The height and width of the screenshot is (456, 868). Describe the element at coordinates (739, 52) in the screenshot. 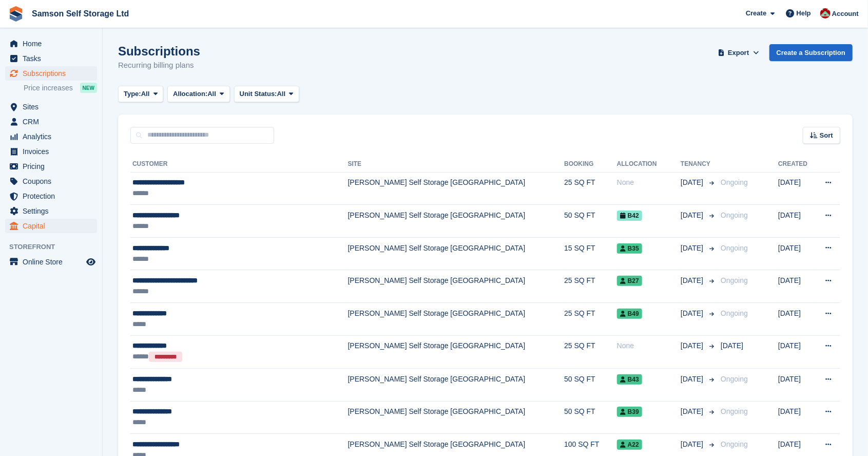

I see `button: Export` at that location.